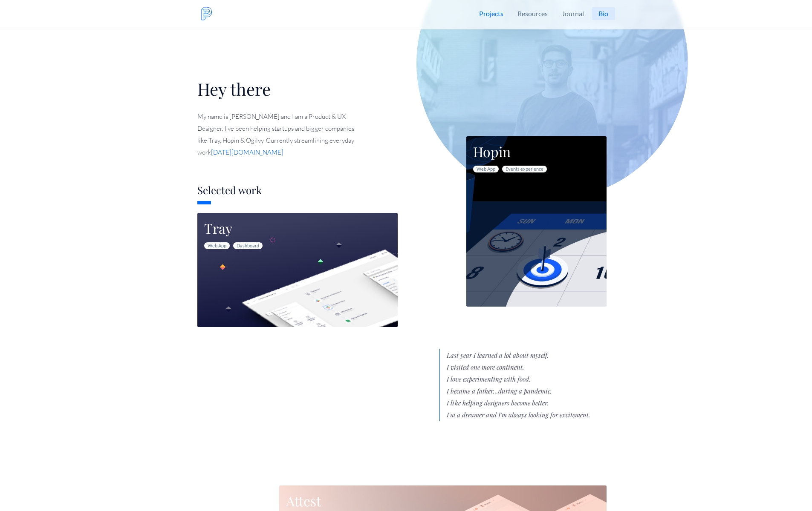 The height and width of the screenshot is (511, 812). Describe the element at coordinates (206, 14) in the screenshot. I see `img: Logo` at that location.